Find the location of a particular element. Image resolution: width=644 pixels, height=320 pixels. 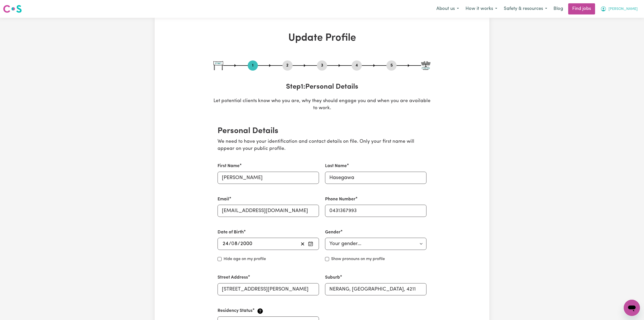

button: Go to step 3 is located at coordinates (322, 66).